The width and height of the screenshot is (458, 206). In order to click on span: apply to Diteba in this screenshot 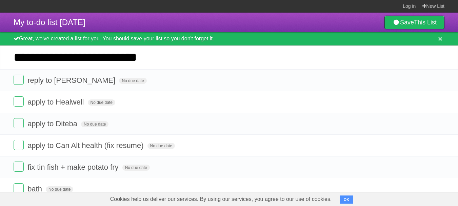, I will do `click(53, 123)`.